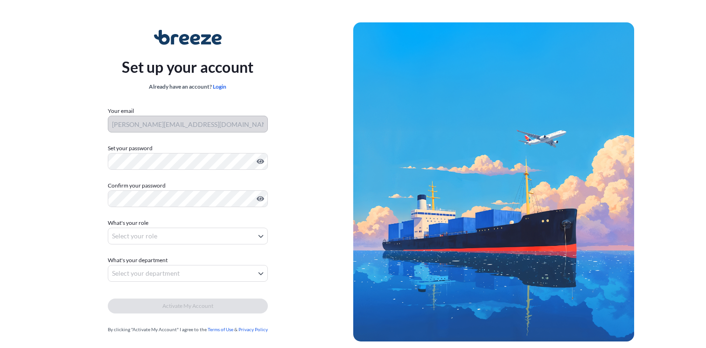 The height and width of the screenshot is (348, 706). What do you see at coordinates (146, 273) in the screenshot?
I see `span: Select your department` at bounding box center [146, 273].